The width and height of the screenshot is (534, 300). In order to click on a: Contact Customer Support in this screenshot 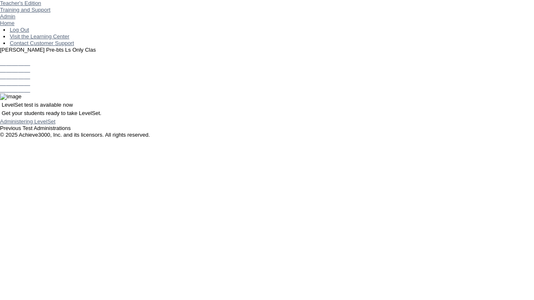, I will do `click(42, 43)`.